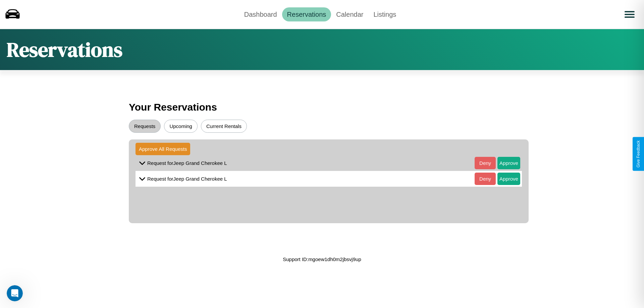 The height and width of the screenshot is (308, 644). I want to click on h1: Reservations, so click(64, 50).